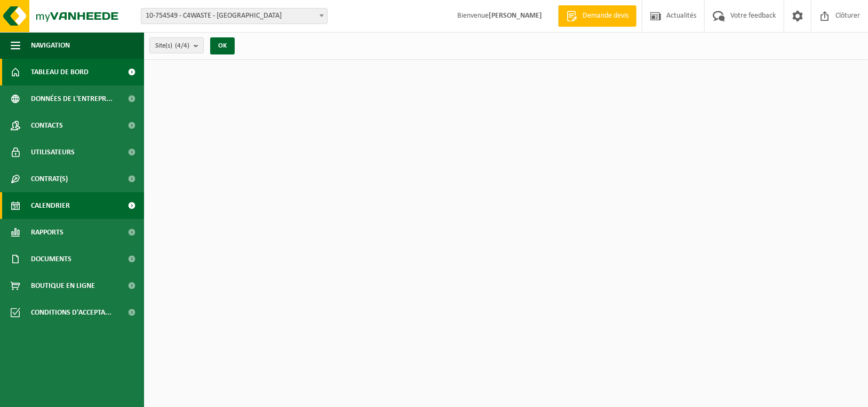  Describe the element at coordinates (50, 46) in the screenshot. I see `span: Navigation` at that location.